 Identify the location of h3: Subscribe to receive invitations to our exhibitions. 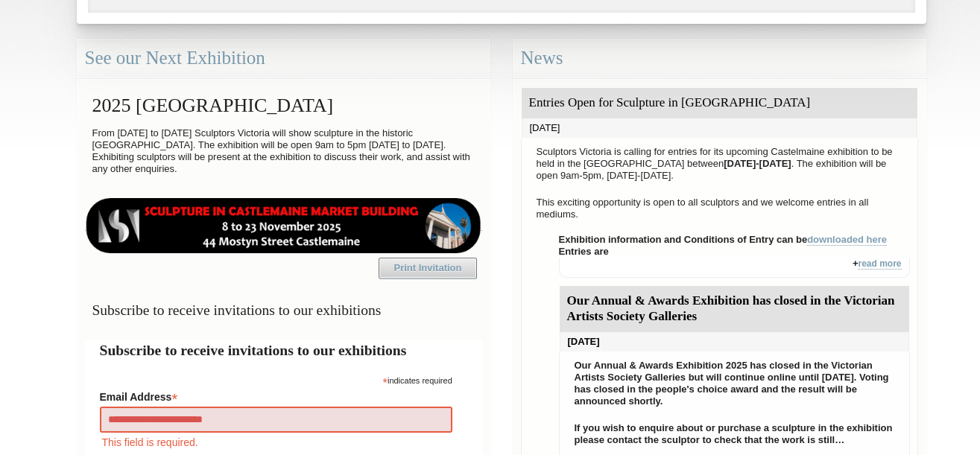
(283, 310).